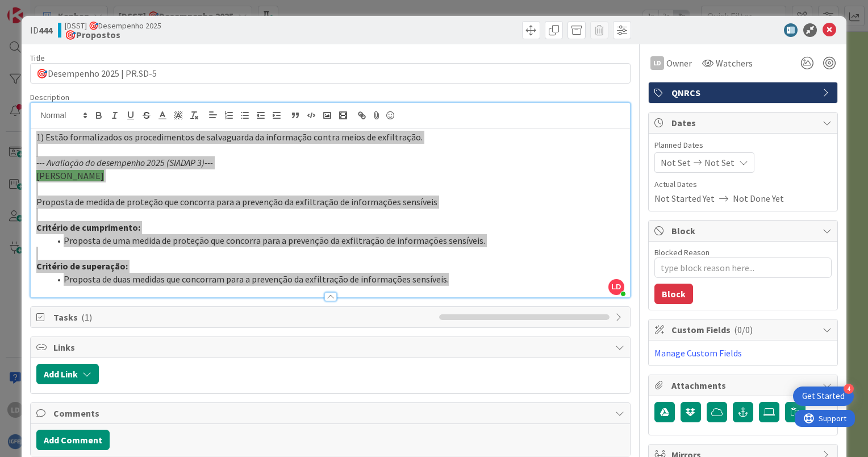 This screenshot has height=457, width=868. What do you see at coordinates (743, 184) in the screenshot?
I see `span: Actual Dates` at bounding box center [743, 184].